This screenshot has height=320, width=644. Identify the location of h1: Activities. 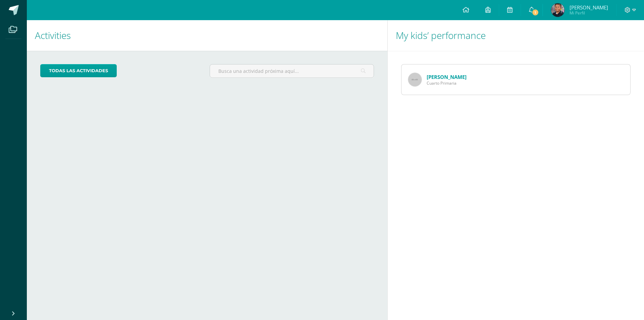
(207, 35).